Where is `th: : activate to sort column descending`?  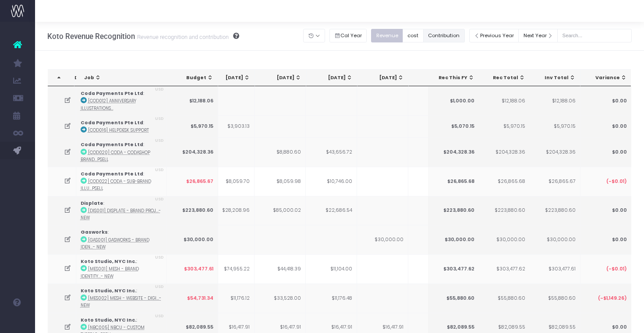
th: : activate to sort column descending is located at coordinates (61, 78).